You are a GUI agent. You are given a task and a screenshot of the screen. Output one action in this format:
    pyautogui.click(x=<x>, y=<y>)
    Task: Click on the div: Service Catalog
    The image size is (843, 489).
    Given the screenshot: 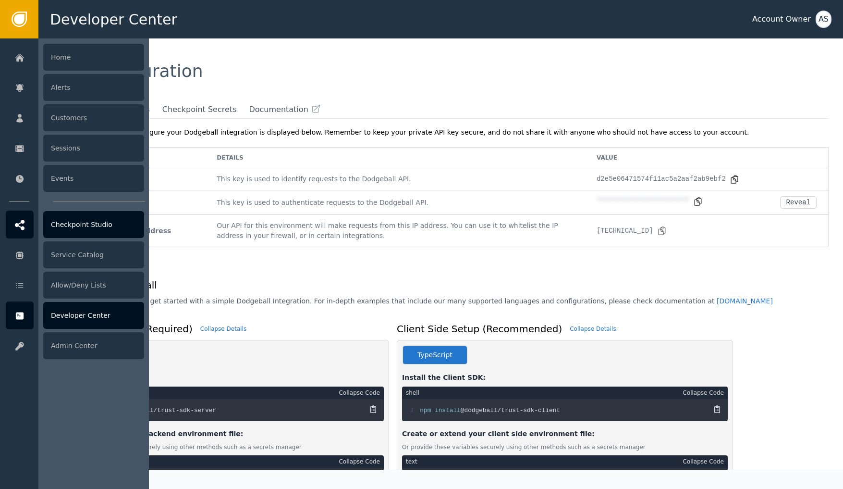 What is the action you would take?
    pyautogui.click(x=94, y=255)
    